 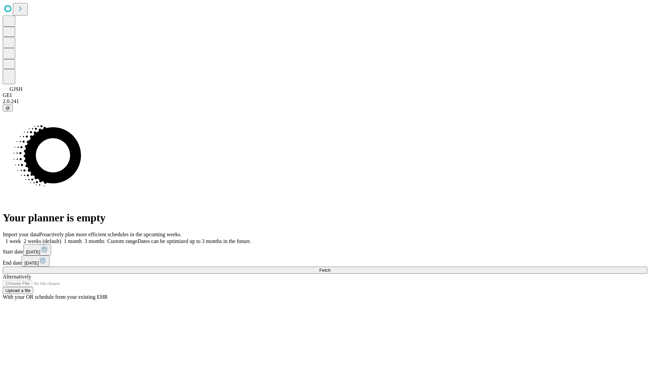 I want to click on span: 1 month, so click(x=73, y=241).